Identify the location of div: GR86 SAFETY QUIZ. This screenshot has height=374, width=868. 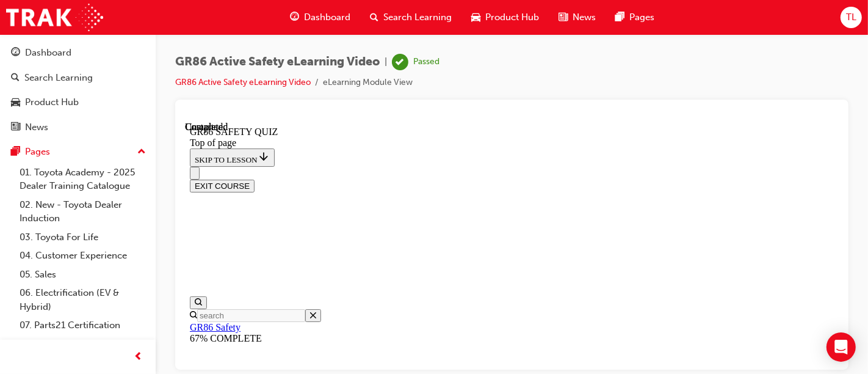
(326, 11).